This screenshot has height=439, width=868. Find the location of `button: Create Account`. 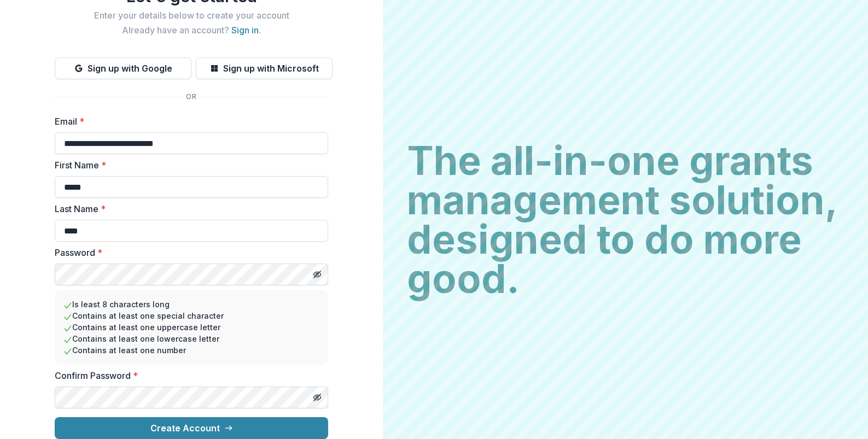

button: Create Account is located at coordinates (191, 428).